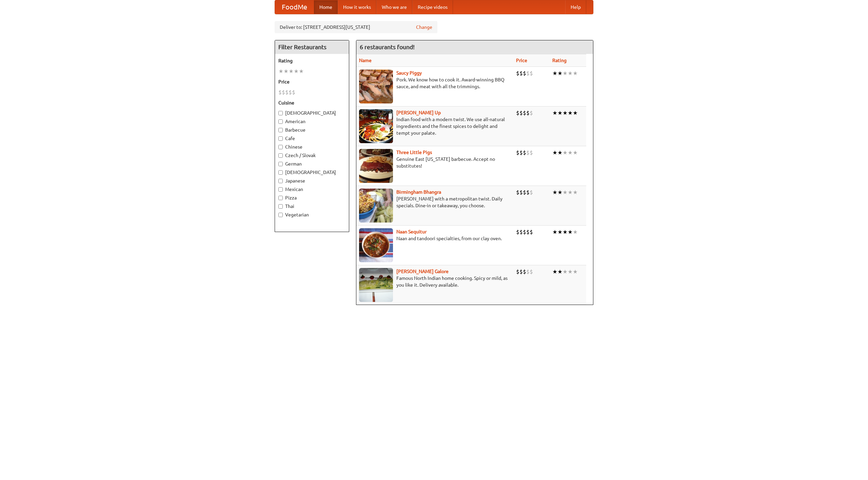 The image size is (868, 480). What do you see at coordinates (312, 197) in the screenshot?
I see `label: Pizza` at bounding box center [312, 197].